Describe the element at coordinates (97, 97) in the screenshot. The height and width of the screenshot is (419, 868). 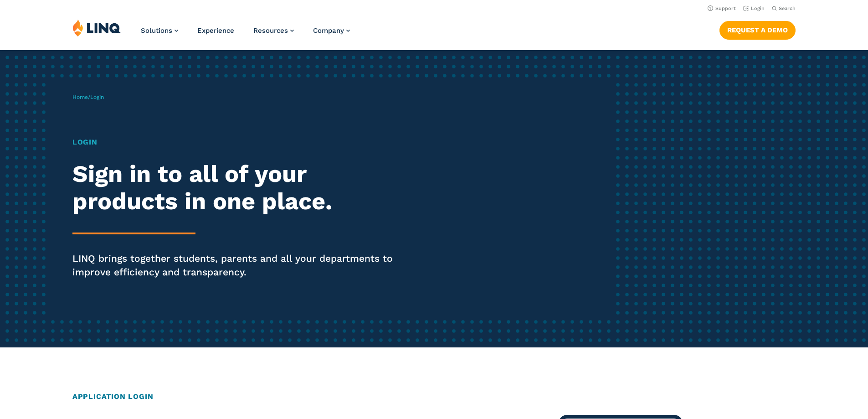
I see `span: Login` at that location.